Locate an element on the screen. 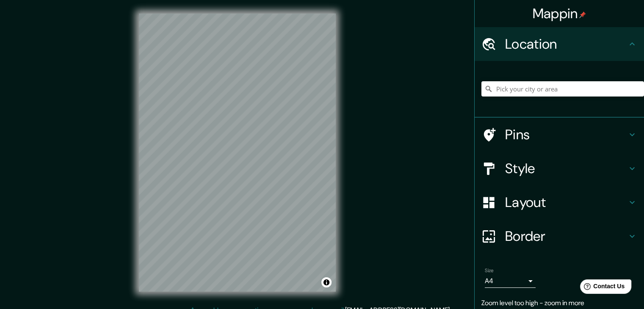 This screenshot has height=309, width=644. label: Size is located at coordinates (489, 271).